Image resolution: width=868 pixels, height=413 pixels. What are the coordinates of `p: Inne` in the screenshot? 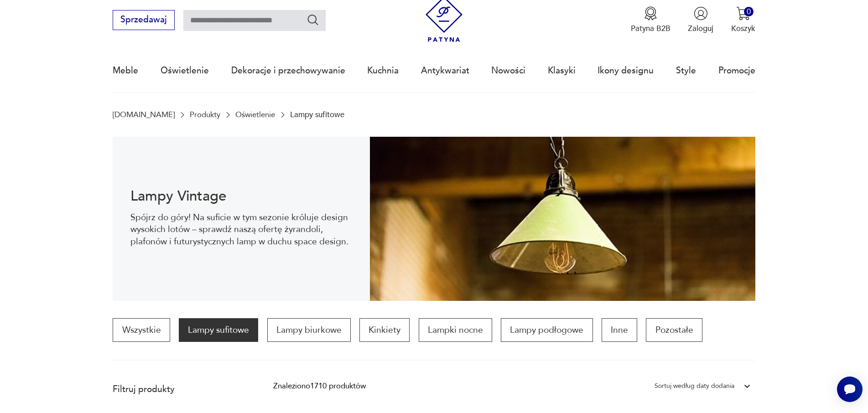 It's located at (619, 330).